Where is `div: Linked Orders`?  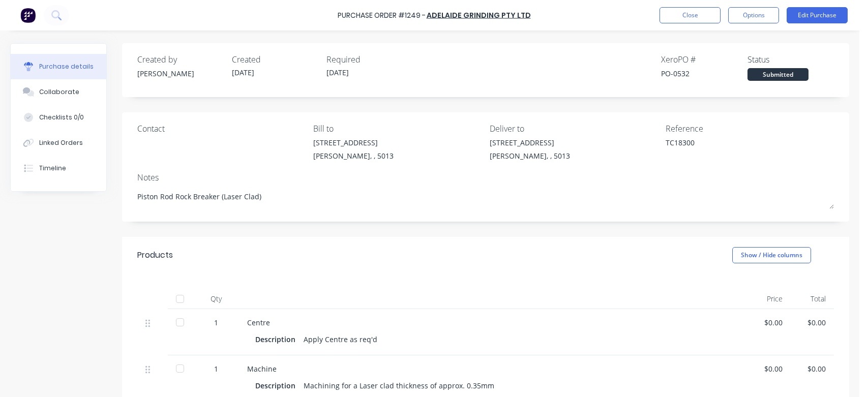 div: Linked Orders is located at coordinates (61, 143).